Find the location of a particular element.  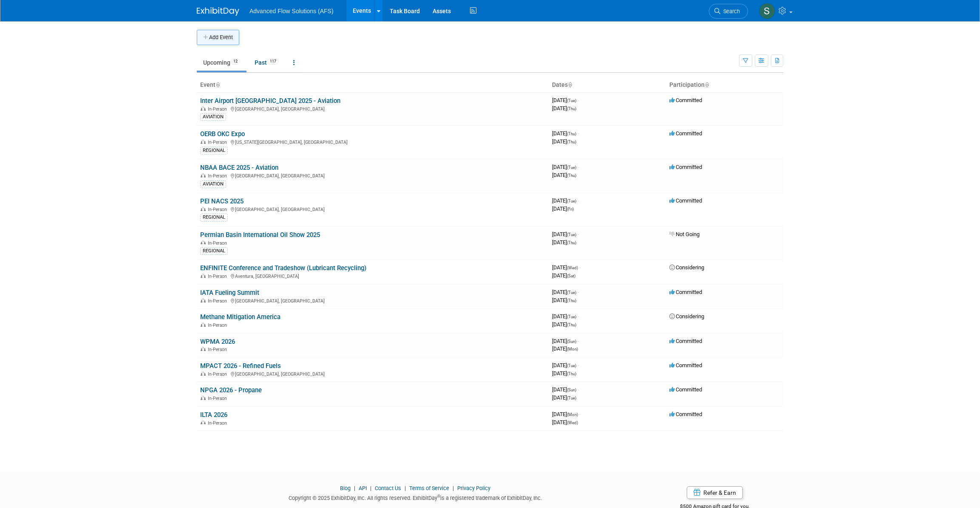

span: (Mon) is located at coordinates (573, 348).